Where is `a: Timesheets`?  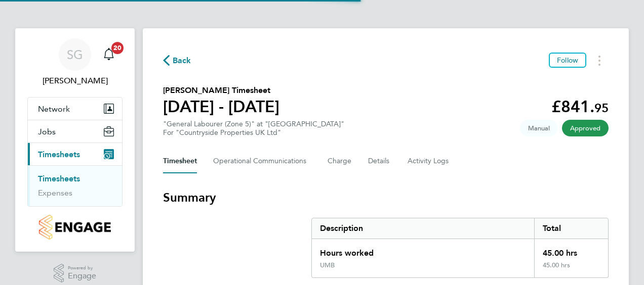
a: Timesheets is located at coordinates (59, 179).